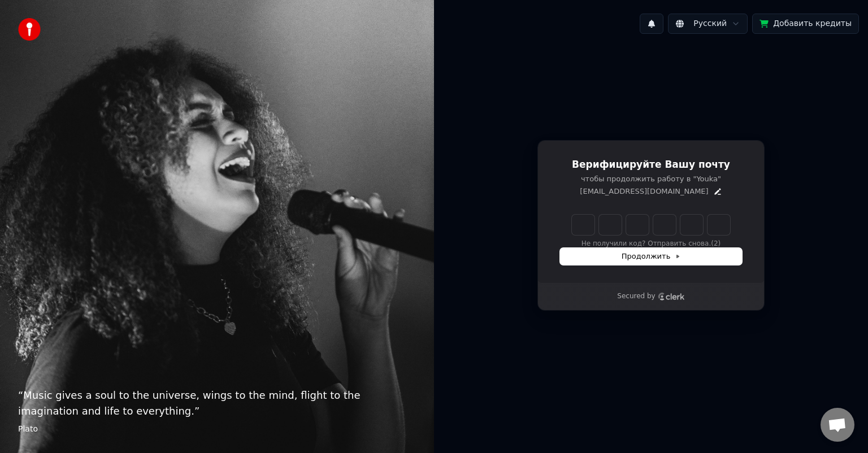  I want to click on span: Продолжить, so click(651, 256).